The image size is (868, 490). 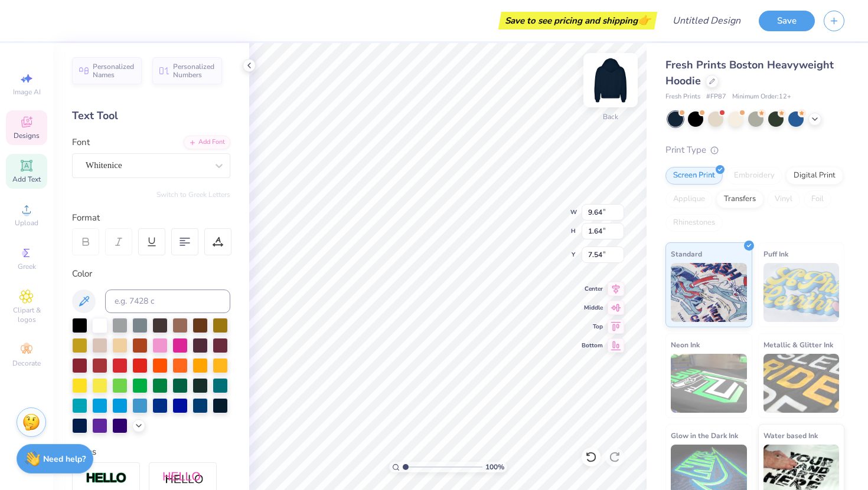 What do you see at coordinates (689, 199) in the screenshot?
I see `div: Applique` at bounding box center [689, 199].